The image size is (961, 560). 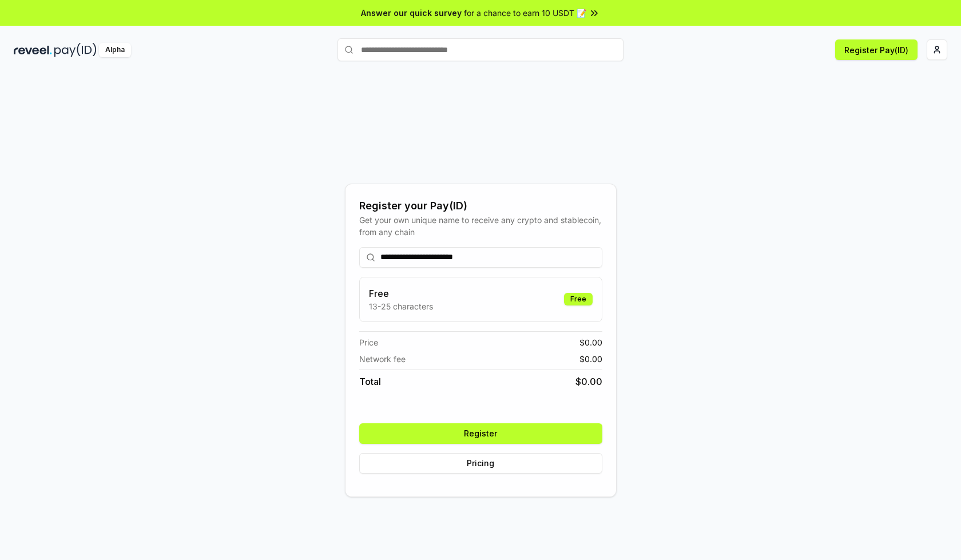 What do you see at coordinates (480, 463) in the screenshot?
I see `button: Pricing` at bounding box center [480, 463].